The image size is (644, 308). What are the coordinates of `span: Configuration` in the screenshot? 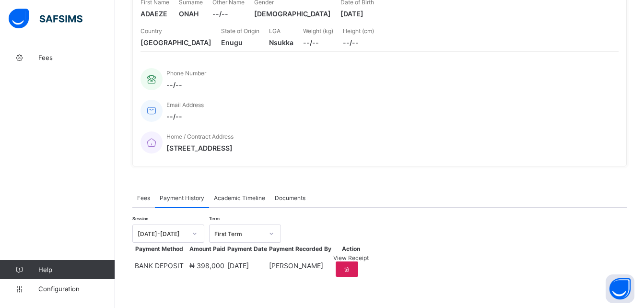 It's located at (76, 289).